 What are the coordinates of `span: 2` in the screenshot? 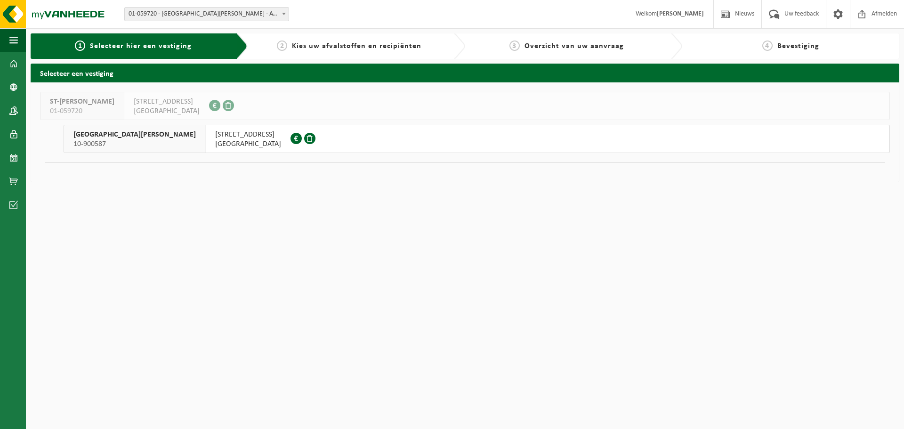 It's located at (282, 46).